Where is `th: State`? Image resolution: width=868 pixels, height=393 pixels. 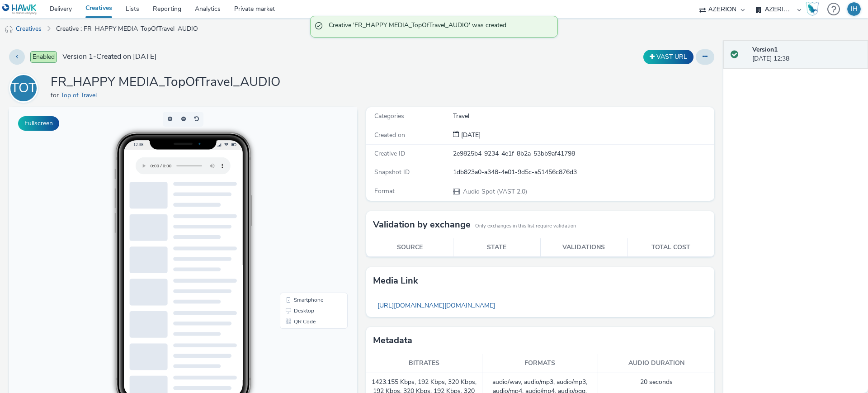 th: State is located at coordinates (497, 248).